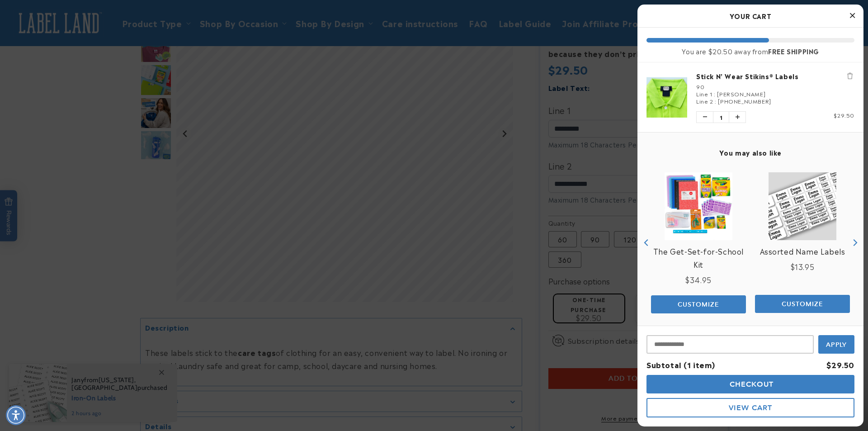 This screenshot has width=868, height=431. What do you see at coordinates (16, 415) in the screenshot?
I see `div: Accessibility Menu` at bounding box center [16, 415].